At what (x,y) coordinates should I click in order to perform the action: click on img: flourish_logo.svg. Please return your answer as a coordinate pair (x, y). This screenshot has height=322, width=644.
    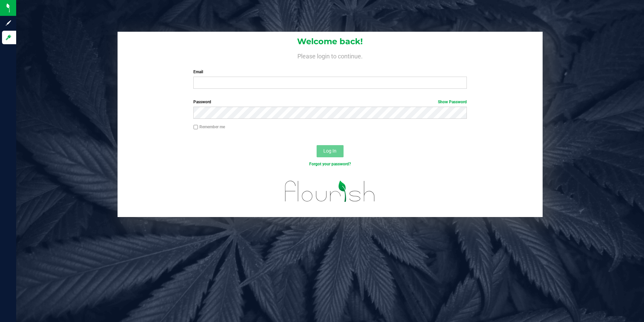
    Looking at the image, I should click on (330, 191).